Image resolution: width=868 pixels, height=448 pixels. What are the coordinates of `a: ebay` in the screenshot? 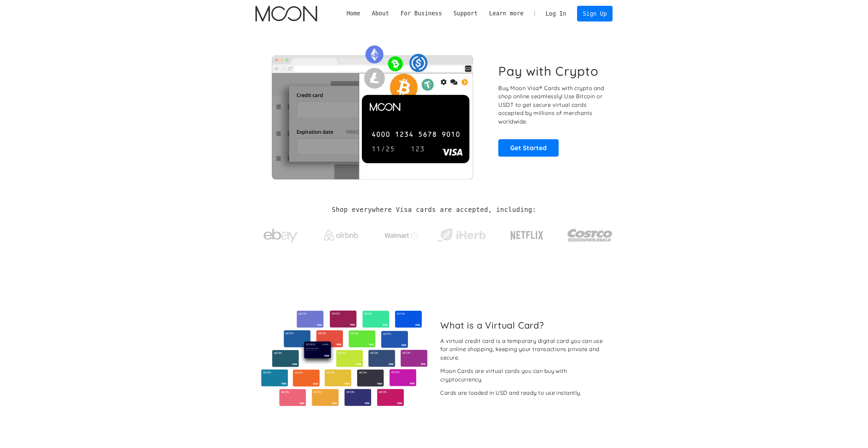 It's located at (280, 234).